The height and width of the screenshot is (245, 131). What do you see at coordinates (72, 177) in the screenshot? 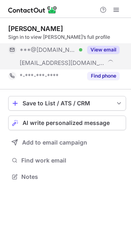
I see `span: Notes` at bounding box center [72, 177].